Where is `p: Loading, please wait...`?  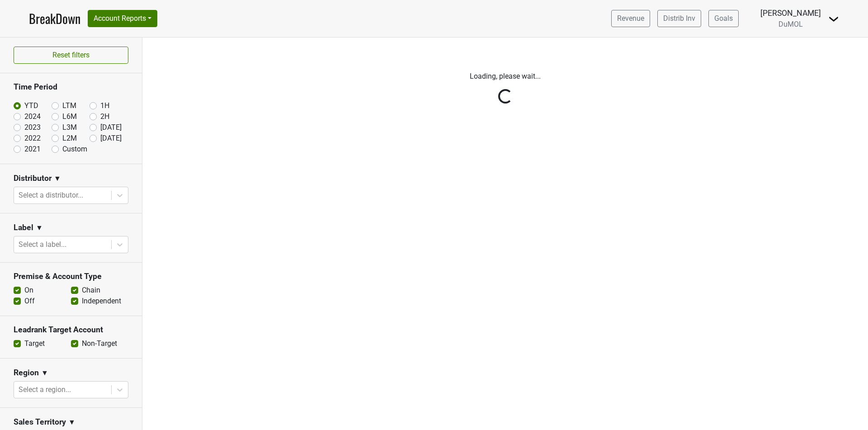 p: Loading, please wait... is located at coordinates (505, 76).